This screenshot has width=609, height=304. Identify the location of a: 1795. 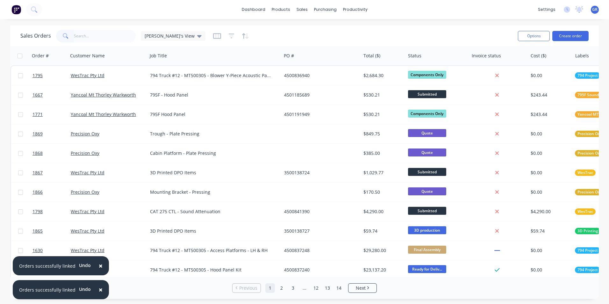
(52, 75).